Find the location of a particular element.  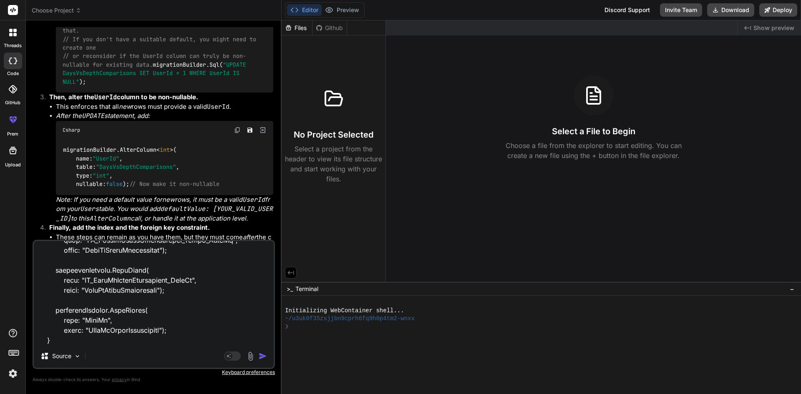

div: Discord Support is located at coordinates (627, 10).